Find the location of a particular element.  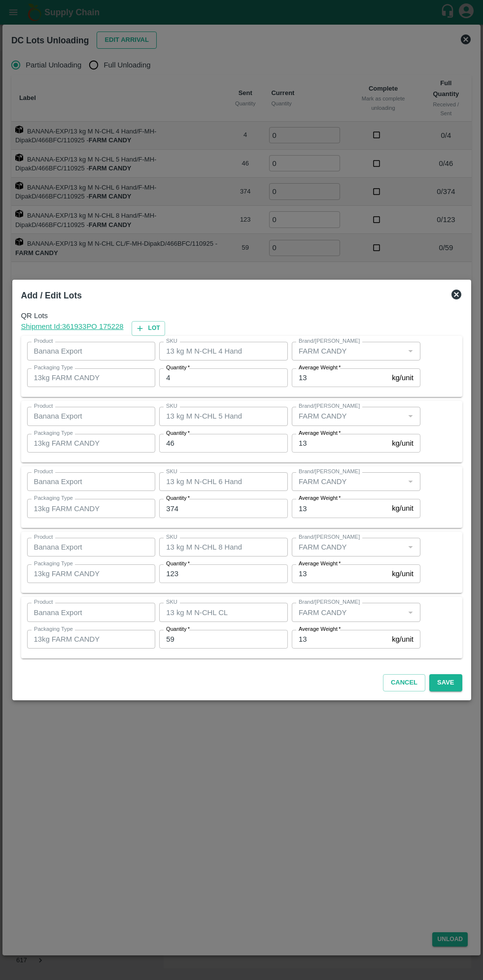

button: Lot is located at coordinates (148, 328).